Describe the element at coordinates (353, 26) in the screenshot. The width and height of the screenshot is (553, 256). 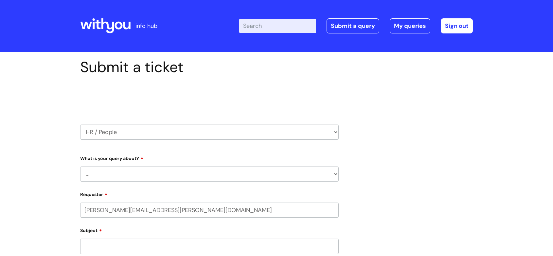
I see `a: Submit a query` at that location.